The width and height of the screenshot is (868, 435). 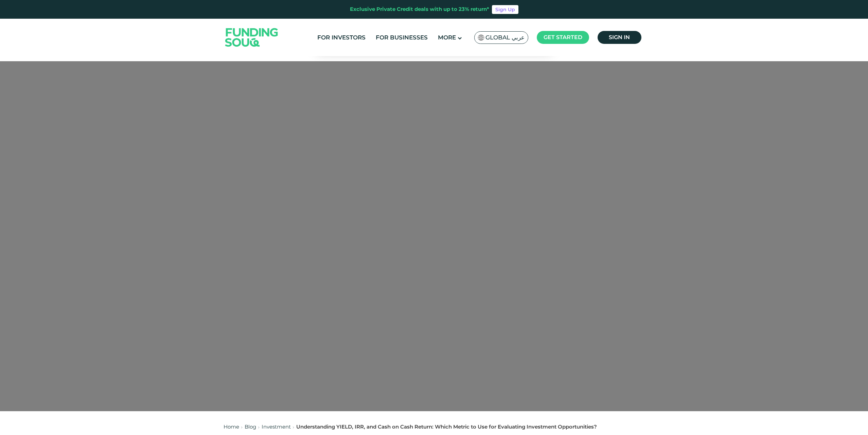 What do you see at coordinates (251, 426) in the screenshot?
I see `a: Blog` at bounding box center [251, 426].